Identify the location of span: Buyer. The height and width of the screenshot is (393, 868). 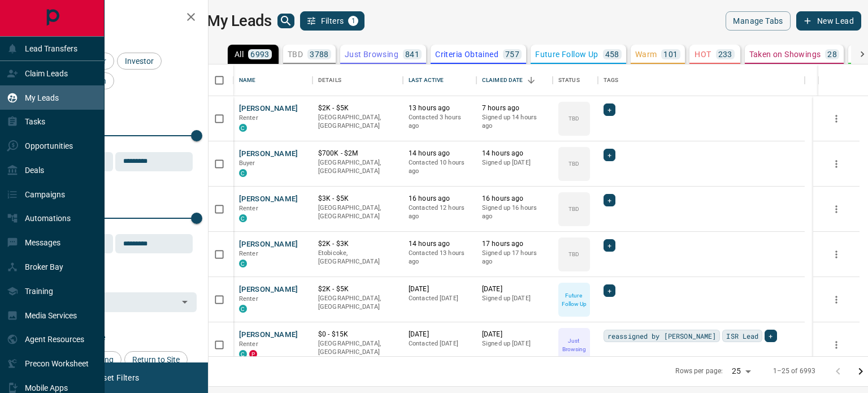
(247, 163).